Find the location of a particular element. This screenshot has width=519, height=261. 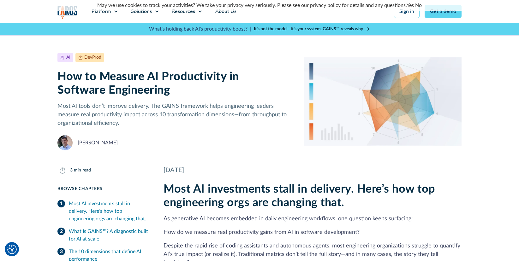

div: Resources is located at coordinates (183, 11).